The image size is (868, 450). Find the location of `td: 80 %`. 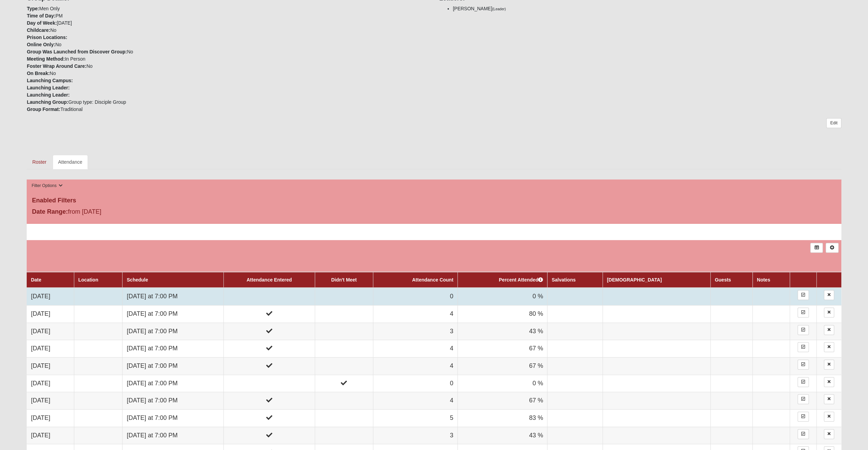

td: 80 % is located at coordinates (502, 313).